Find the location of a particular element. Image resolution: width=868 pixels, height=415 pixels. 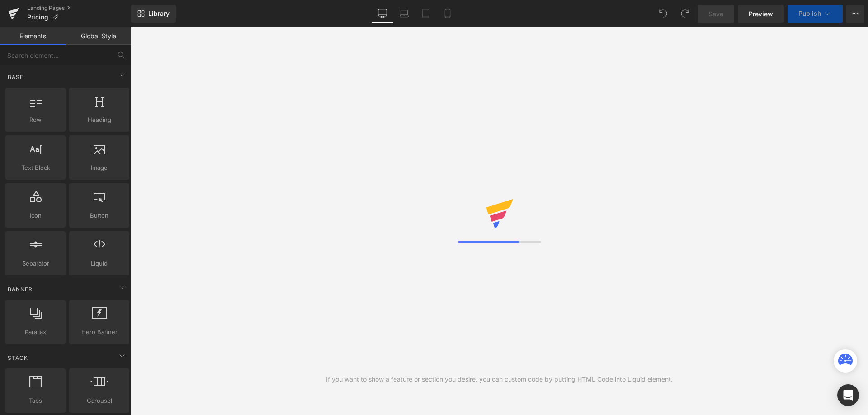

a: Laptop is located at coordinates (404, 13).